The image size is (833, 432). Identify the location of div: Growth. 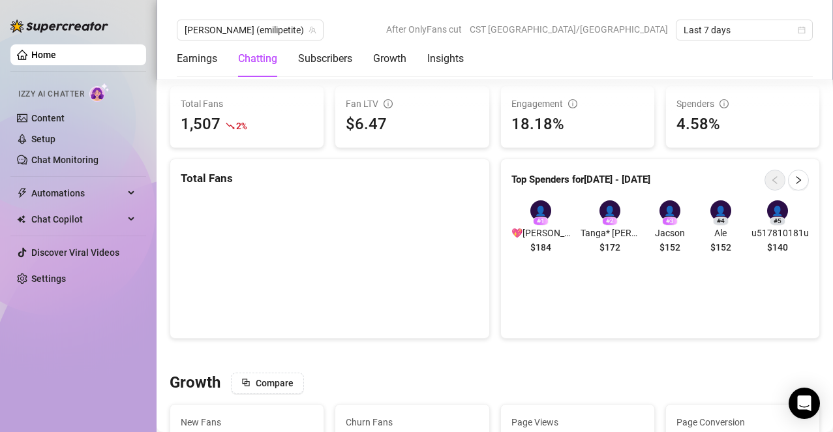
(389, 59).